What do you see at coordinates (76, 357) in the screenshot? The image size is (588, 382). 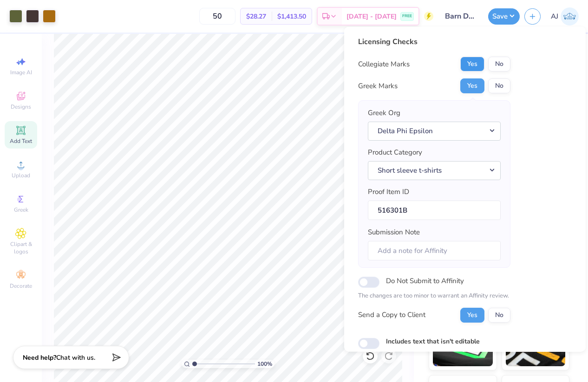 I see `span: Chat with us.` at bounding box center [76, 357].